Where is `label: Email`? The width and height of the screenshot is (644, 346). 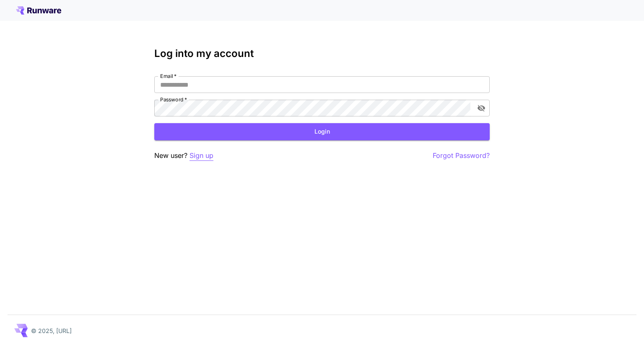 label: Email is located at coordinates (168, 75).